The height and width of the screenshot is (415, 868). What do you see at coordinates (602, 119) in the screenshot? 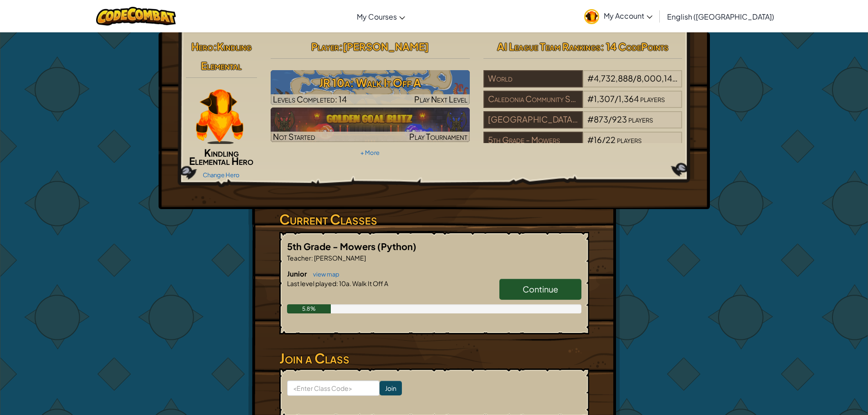
I see `span: 873` at bounding box center [602, 119].